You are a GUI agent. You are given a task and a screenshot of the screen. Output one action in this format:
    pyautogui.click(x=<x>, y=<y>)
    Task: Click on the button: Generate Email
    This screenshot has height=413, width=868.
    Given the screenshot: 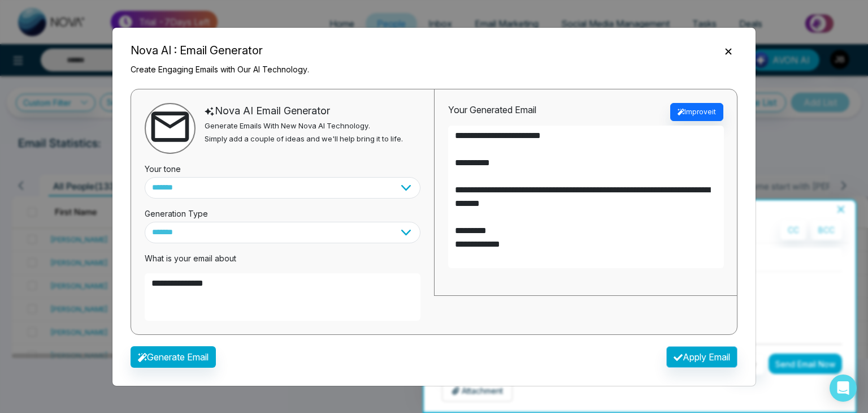 What is the action you would take?
    pyautogui.click(x=173, y=356)
    